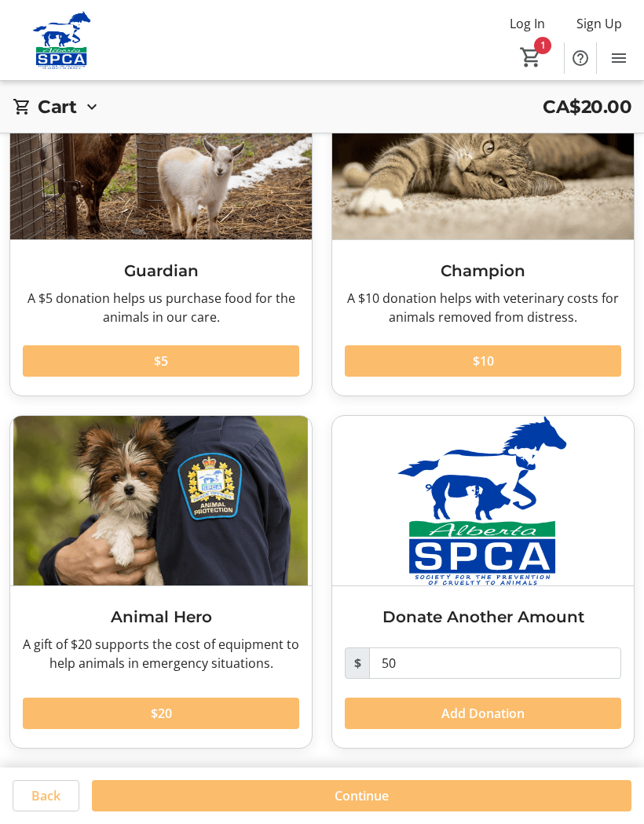 The width and height of the screenshot is (644, 824). Describe the element at coordinates (527, 24) in the screenshot. I see `span: Log In` at that location.